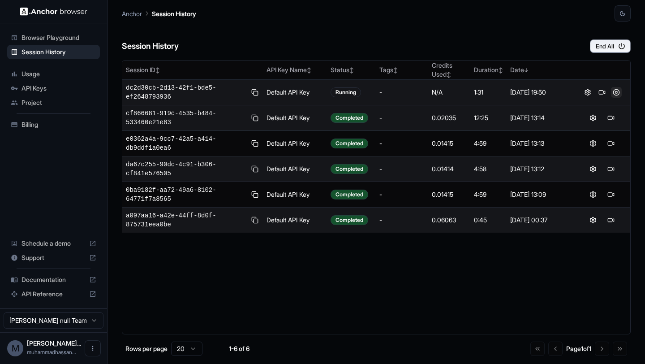  What do you see at coordinates (53, 52) in the screenshot?
I see `div: Session History` at bounding box center [53, 52].